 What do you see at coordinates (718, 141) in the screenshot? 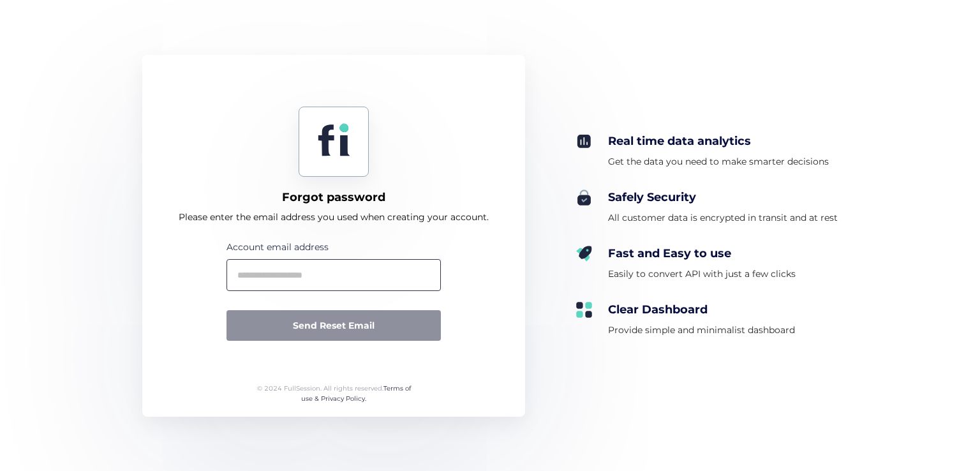
I see `div: Real time data analytics` at bounding box center [718, 141].